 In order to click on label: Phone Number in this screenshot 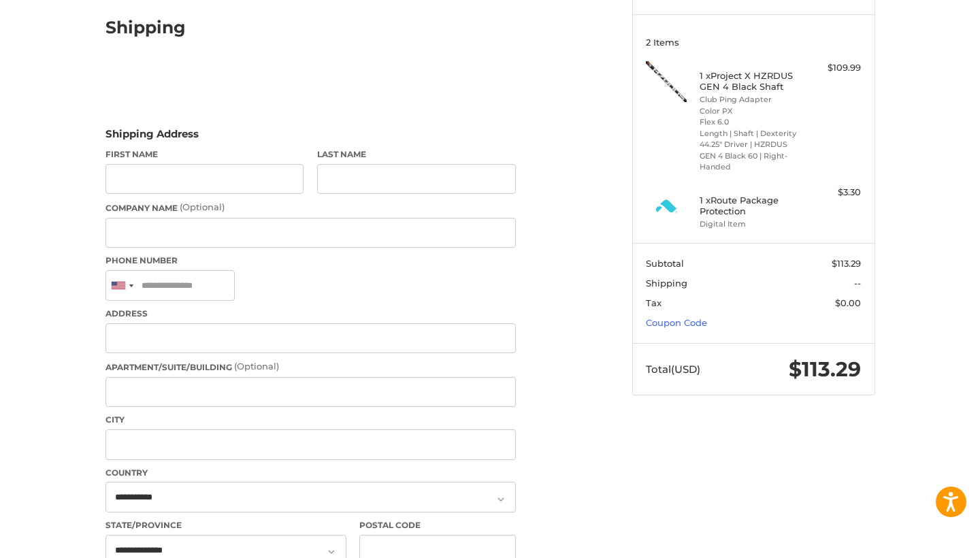, I will do `click(310, 261)`.